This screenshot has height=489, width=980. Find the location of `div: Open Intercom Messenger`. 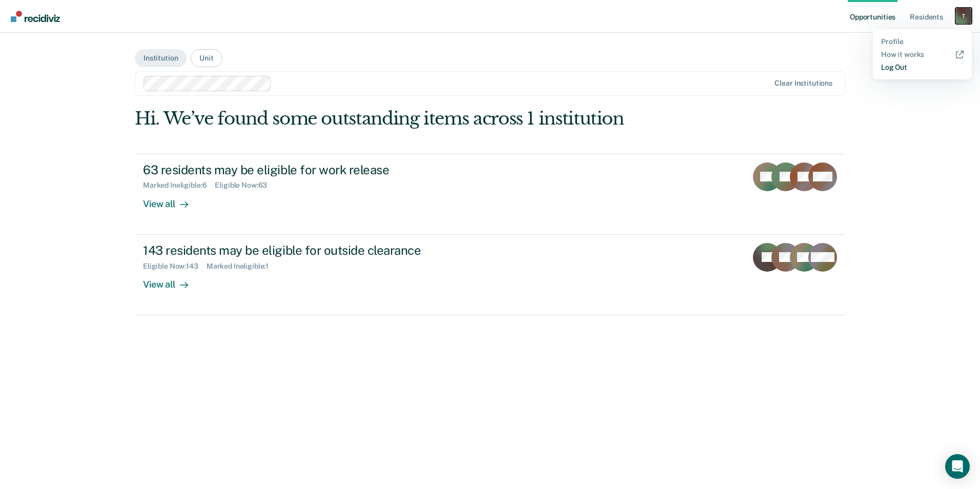

div: Open Intercom Messenger is located at coordinates (957, 466).